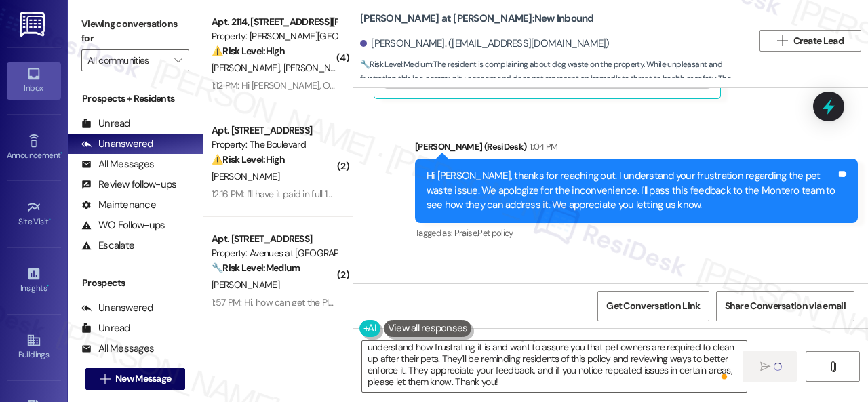 The width and height of the screenshot is (868, 402). I want to click on button: Share Conversation via email, so click(785, 306).